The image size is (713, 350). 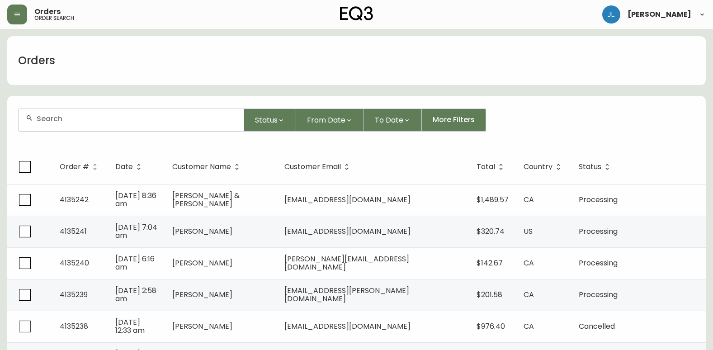 I want to click on span: US, so click(x=528, y=231).